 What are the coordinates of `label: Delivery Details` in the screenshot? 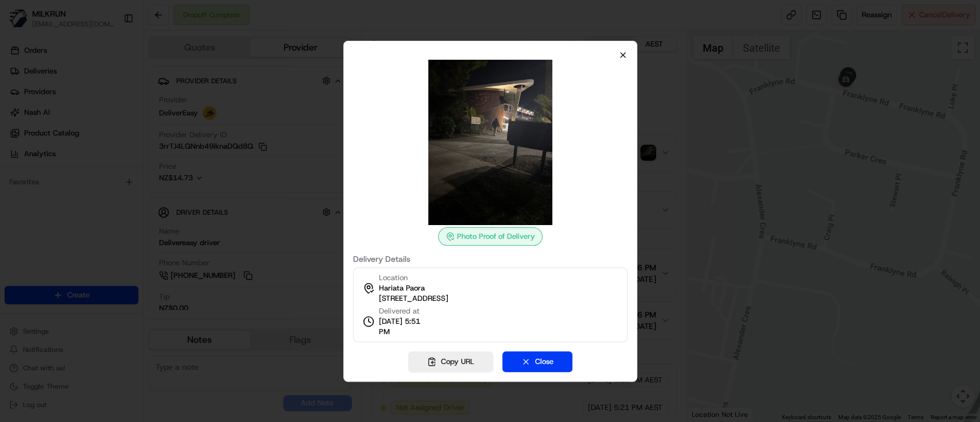 It's located at (490, 259).